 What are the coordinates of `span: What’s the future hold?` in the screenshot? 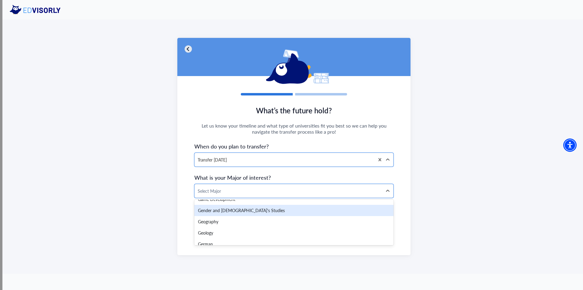 It's located at (294, 110).